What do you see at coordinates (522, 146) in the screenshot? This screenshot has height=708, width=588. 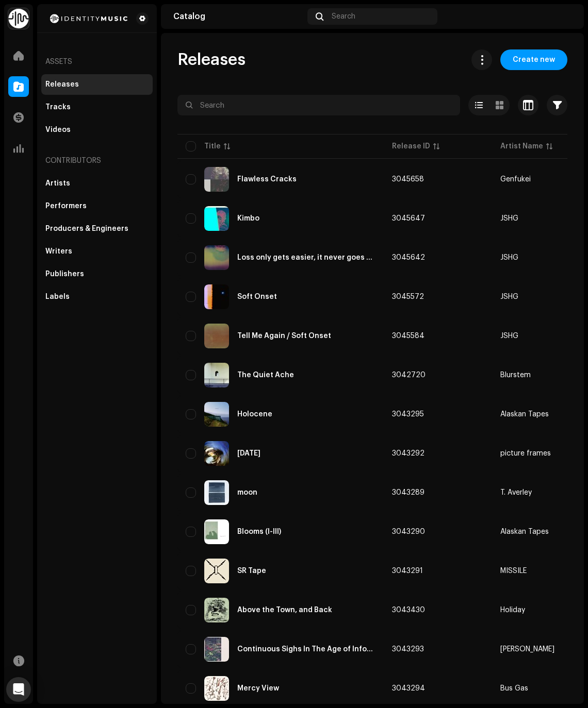 I see `div: Artist Name` at bounding box center [522, 146].